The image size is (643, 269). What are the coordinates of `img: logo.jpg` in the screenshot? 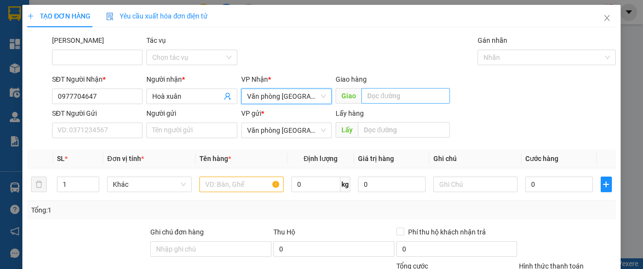 It's located at (14, 50).